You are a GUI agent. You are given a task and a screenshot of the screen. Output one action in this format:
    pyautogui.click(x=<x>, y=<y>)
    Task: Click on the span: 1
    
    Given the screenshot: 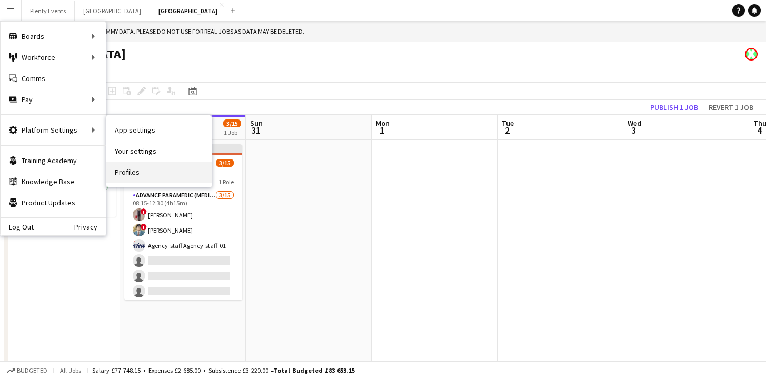 What is the action you would take?
    pyautogui.click(x=382, y=130)
    